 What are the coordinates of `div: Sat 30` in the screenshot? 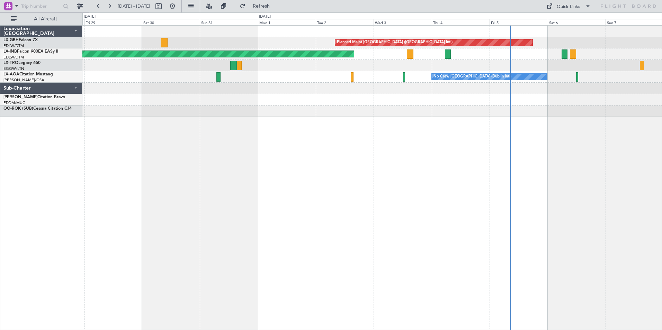 It's located at (171, 22).